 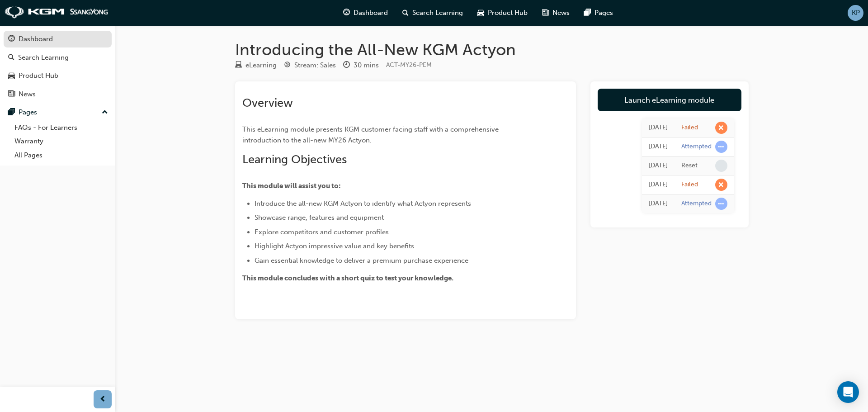 What do you see at coordinates (57, 57) in the screenshot?
I see `a: Search Learning` at bounding box center [57, 57].